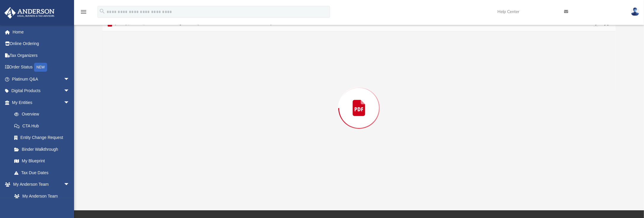 This screenshot has height=218, width=644. What do you see at coordinates (43, 138) in the screenshot?
I see `a: Entity Change Request` at bounding box center [43, 138].